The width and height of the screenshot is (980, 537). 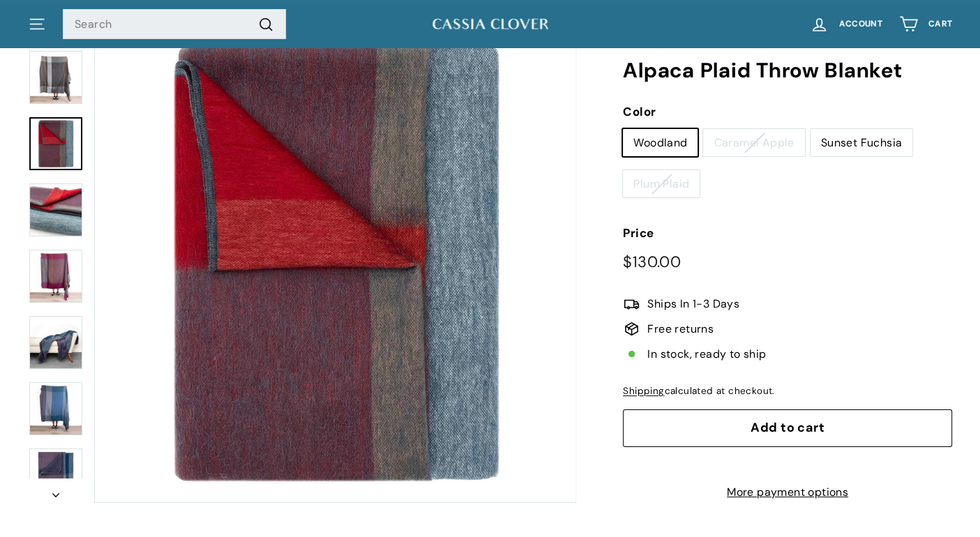 I want to click on a: Account, so click(x=846, y=23).